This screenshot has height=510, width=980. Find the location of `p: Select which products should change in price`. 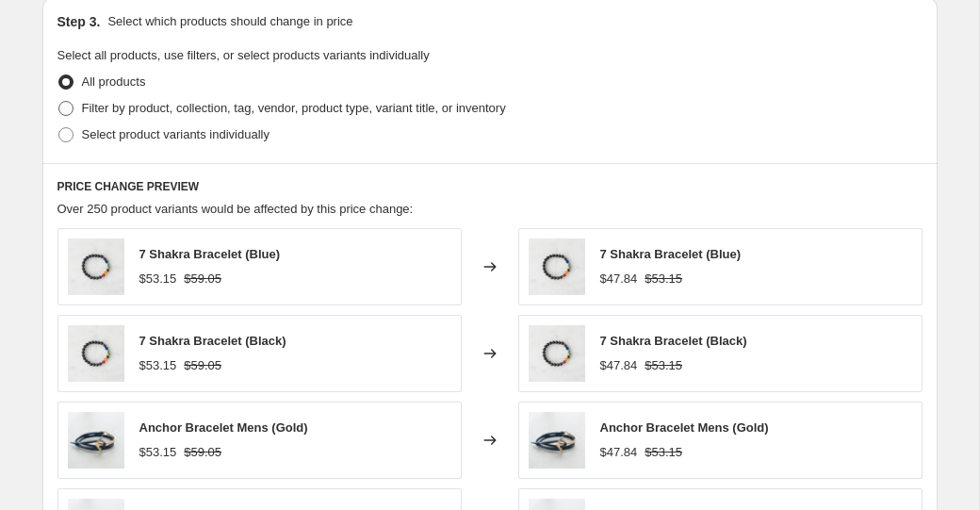

p: Select which products should change in price is located at coordinates (230, 22).